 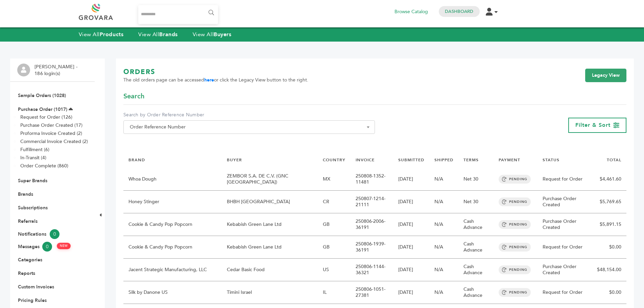 I want to click on a: Super Brands, so click(x=32, y=181).